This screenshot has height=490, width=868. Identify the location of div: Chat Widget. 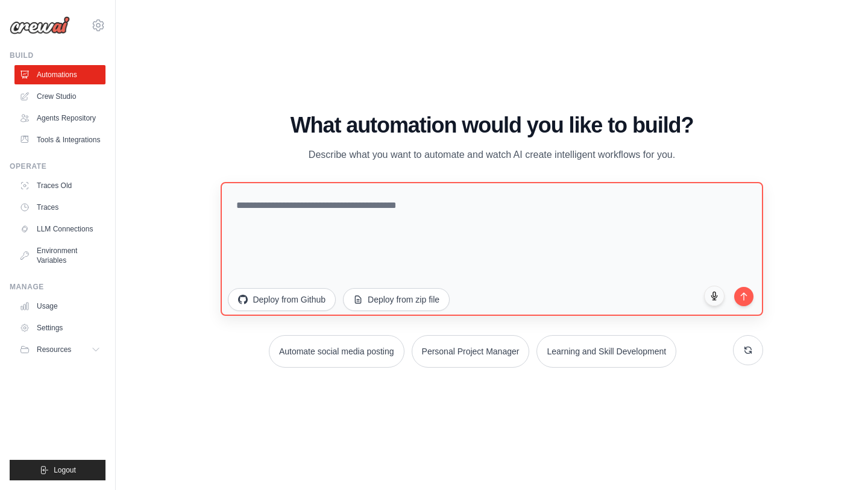
(838, 461).